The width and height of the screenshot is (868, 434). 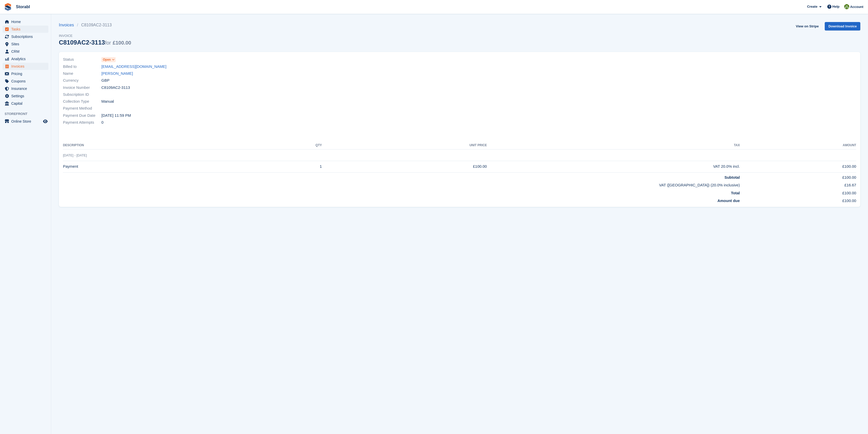 I want to click on span: Help, so click(x=836, y=7).